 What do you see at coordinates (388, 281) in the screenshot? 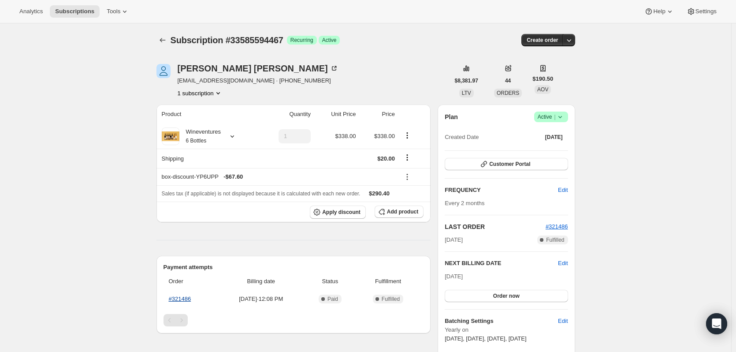
I see `span: Fulfillment` at bounding box center [388, 281].